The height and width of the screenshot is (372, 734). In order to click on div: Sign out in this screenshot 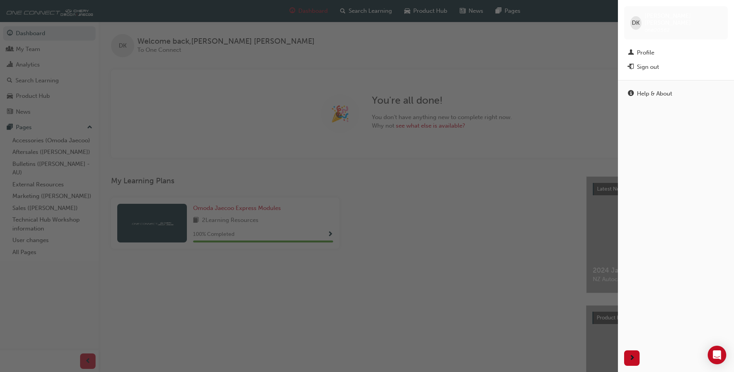, I will do `click(648, 67)`.